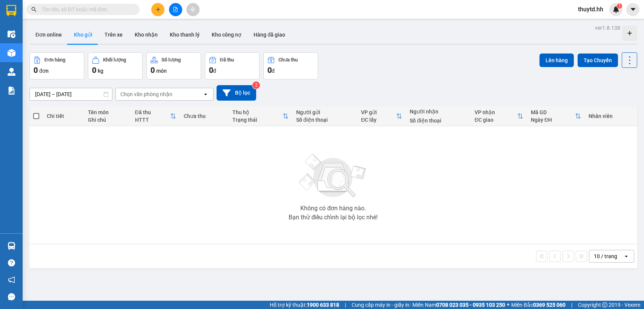 Image resolution: width=644 pixels, height=309 pixels. I want to click on div: Tên món, so click(108, 112).